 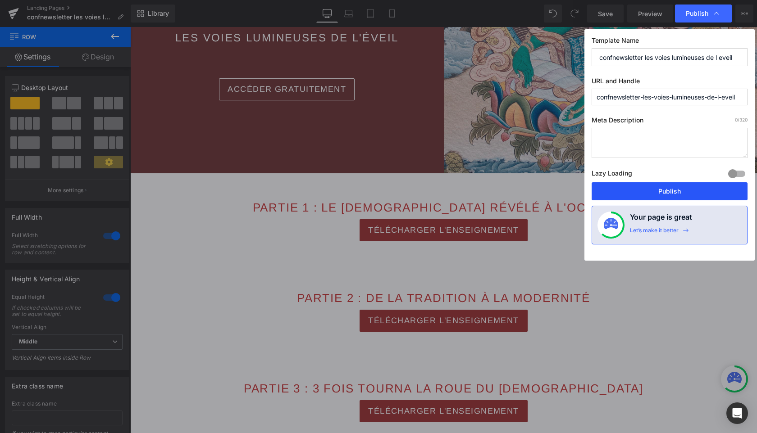 I want to click on label: URL and Handle, so click(x=670, y=83).